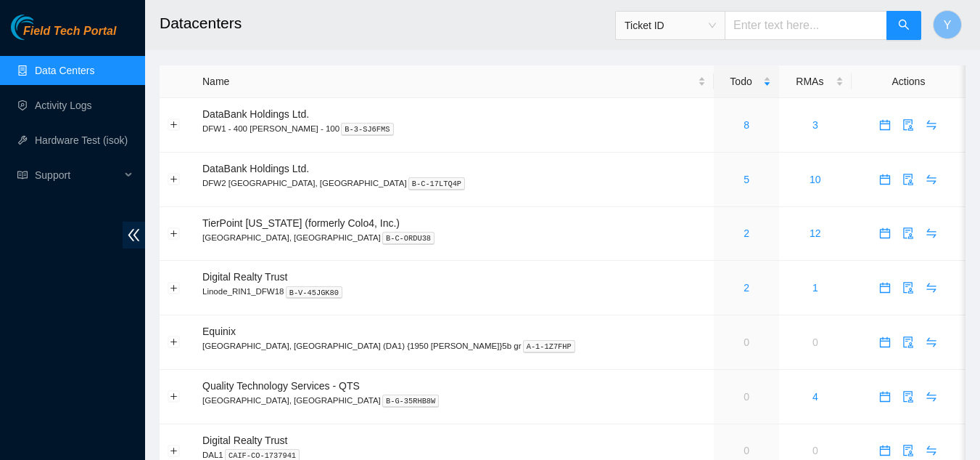  What do you see at coordinates (746, 179) in the screenshot?
I see `a: 5` at bounding box center [746, 179].